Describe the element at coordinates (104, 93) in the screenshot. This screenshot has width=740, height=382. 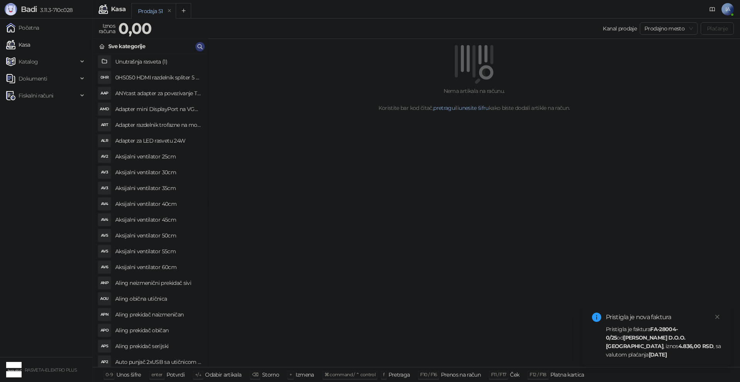
I see `div: AAP` at that location.